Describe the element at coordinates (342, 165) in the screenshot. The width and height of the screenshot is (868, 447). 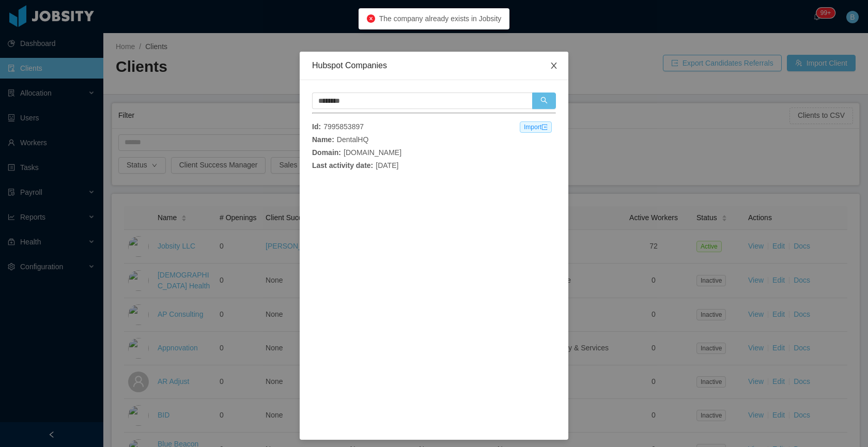
I see `strong: Last activity date :` at that location.